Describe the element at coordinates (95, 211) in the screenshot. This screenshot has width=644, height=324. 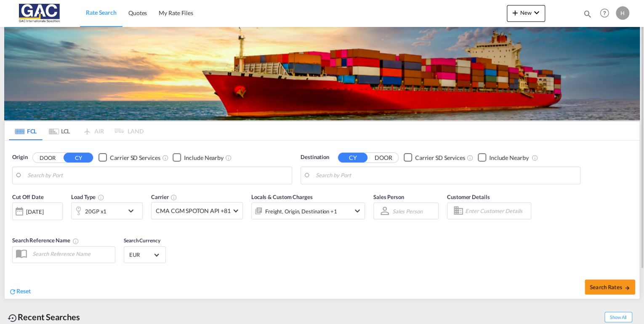
I see `div: 20GP x1` at that location.